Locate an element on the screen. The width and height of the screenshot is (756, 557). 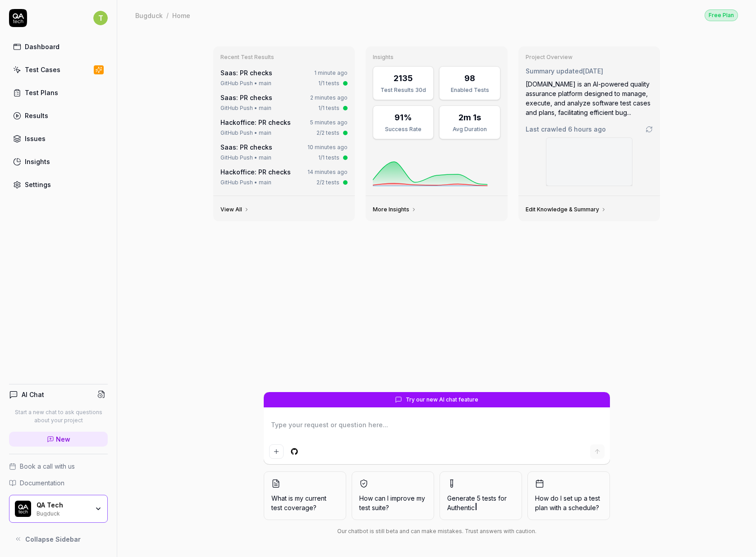
div: Test Plans is located at coordinates (42, 93).